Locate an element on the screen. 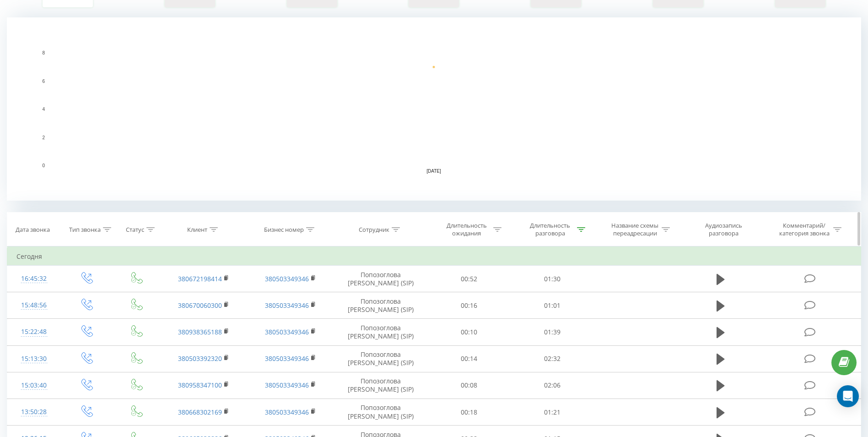  div: Длительность ожидания is located at coordinates (466, 230).